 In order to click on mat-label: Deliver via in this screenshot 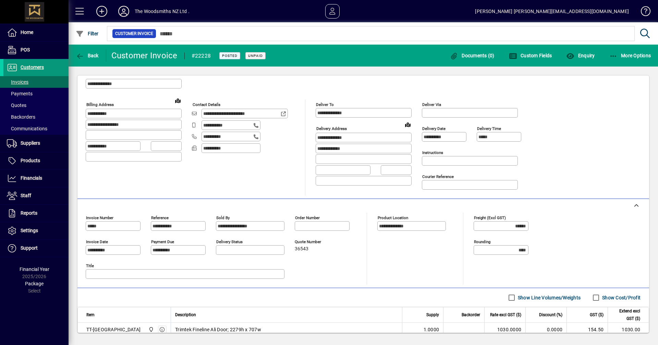, I will do `click(431, 104)`.